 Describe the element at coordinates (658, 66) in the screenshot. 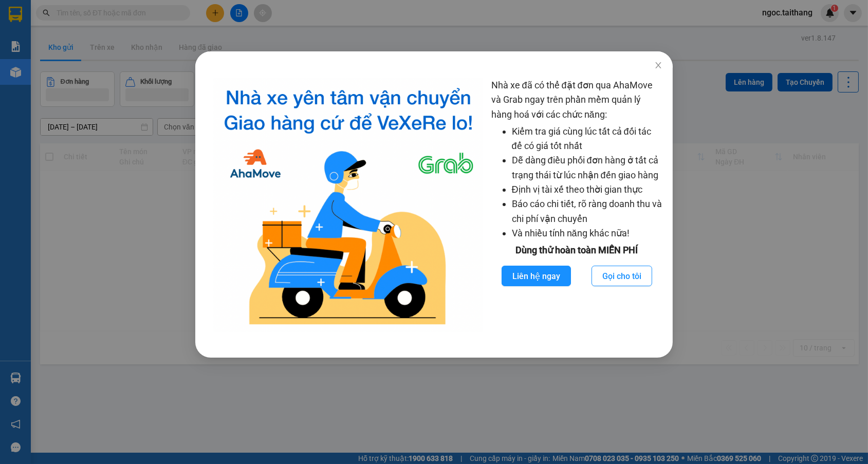

I see `button: Close` at that location.